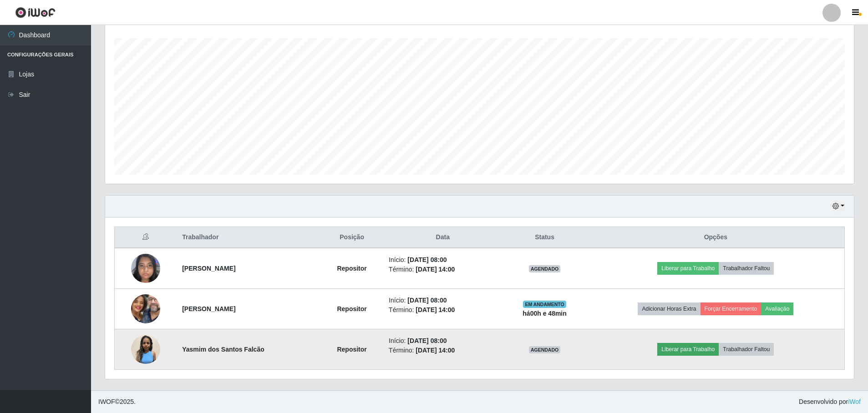  Describe the element at coordinates (223, 349) in the screenshot. I see `strong: Yasmim dos Santos Falcão` at that location.